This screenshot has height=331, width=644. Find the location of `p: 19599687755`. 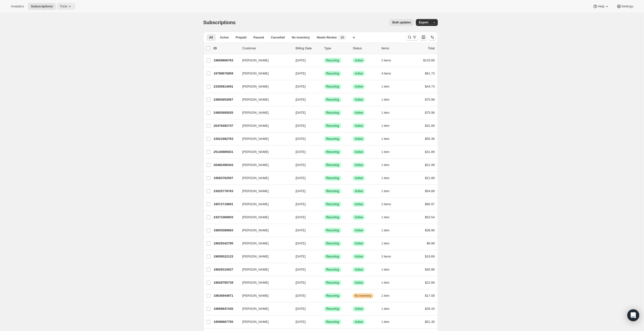

p: 19599687755 is located at coordinates (226, 322).